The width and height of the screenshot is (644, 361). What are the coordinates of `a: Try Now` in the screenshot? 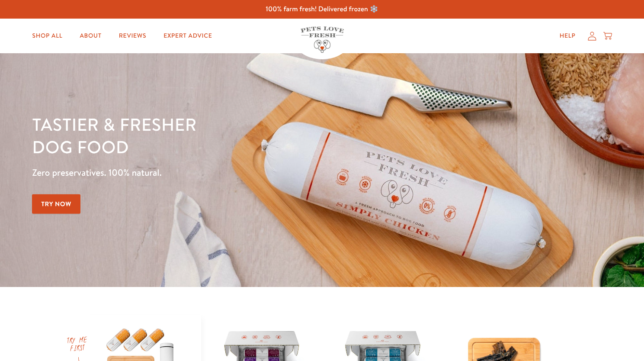 It's located at (56, 204).